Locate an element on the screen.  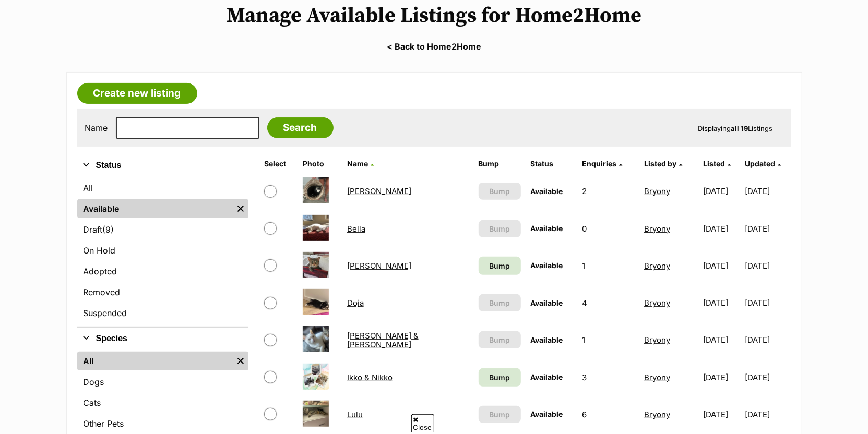
button: Species is located at coordinates (163, 339).